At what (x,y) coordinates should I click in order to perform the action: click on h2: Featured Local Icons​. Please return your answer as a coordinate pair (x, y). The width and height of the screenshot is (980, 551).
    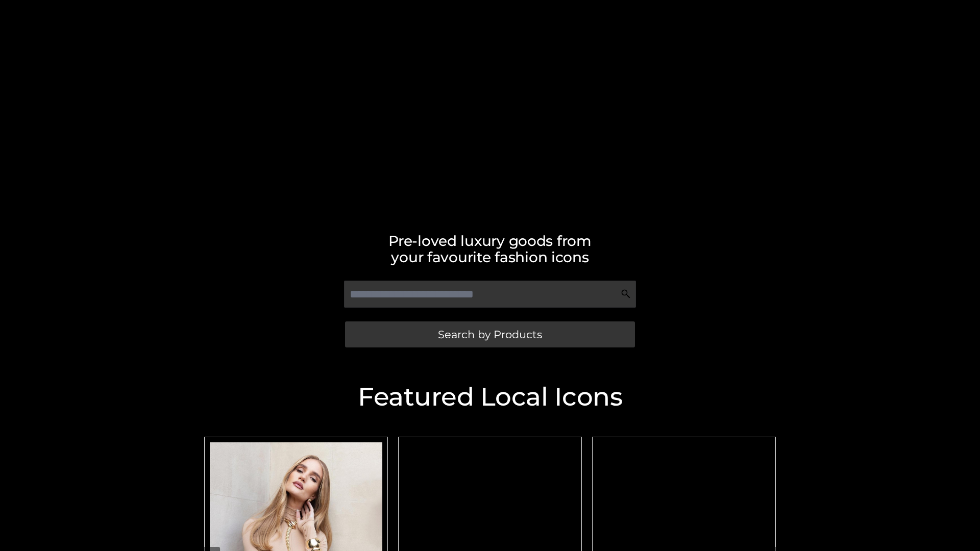
    Looking at the image, I should click on (490, 397).